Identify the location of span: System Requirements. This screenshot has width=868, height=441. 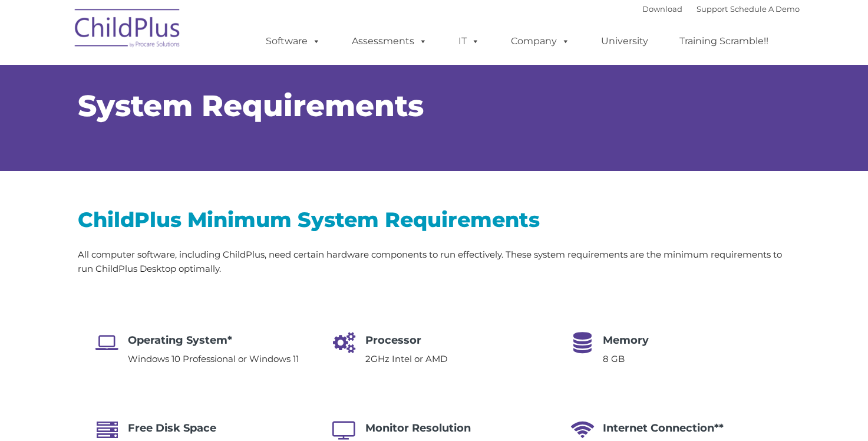
(251, 106).